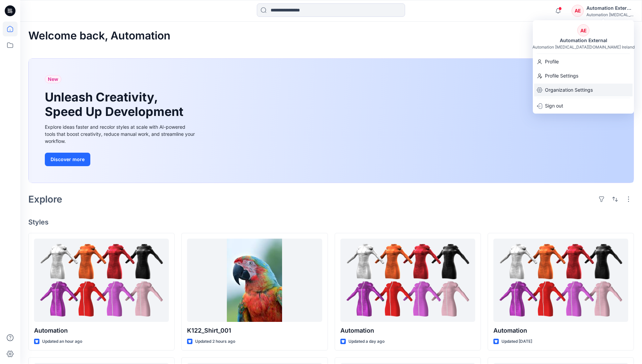  Describe the element at coordinates (583, 90) in the screenshot. I see `a: Organization Settings` at that location.